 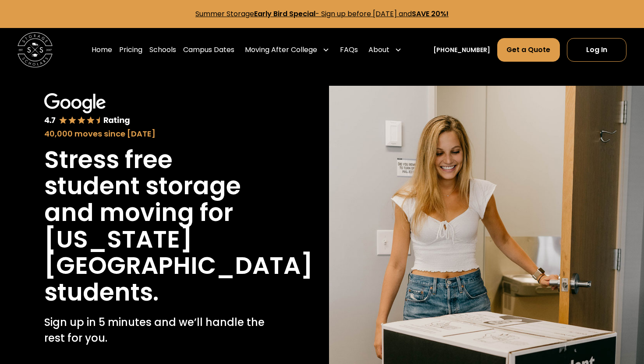 What do you see at coordinates (209, 50) in the screenshot?
I see `a: Campus Dates` at bounding box center [209, 50].